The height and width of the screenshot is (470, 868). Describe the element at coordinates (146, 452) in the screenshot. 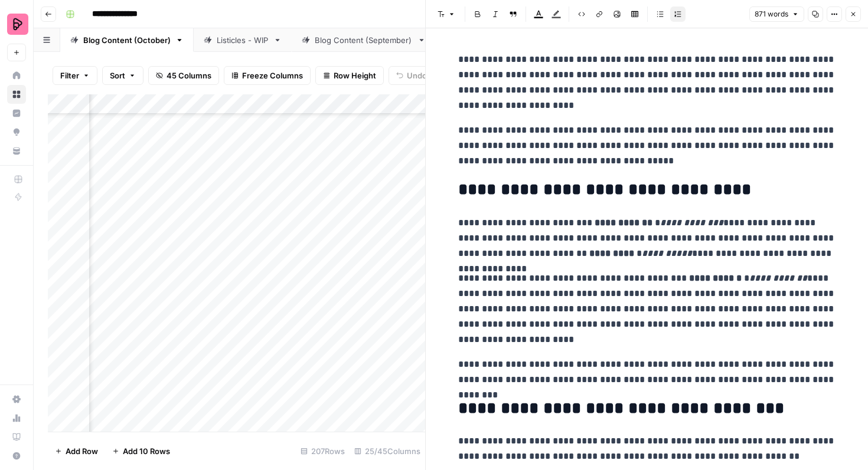

I see `span: Add 10 Rows` at that location.